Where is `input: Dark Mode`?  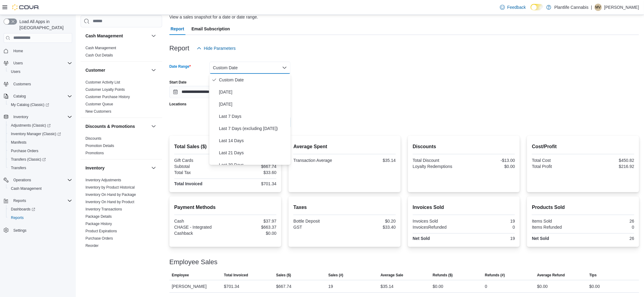
input: Dark Mode is located at coordinates (537, 7).